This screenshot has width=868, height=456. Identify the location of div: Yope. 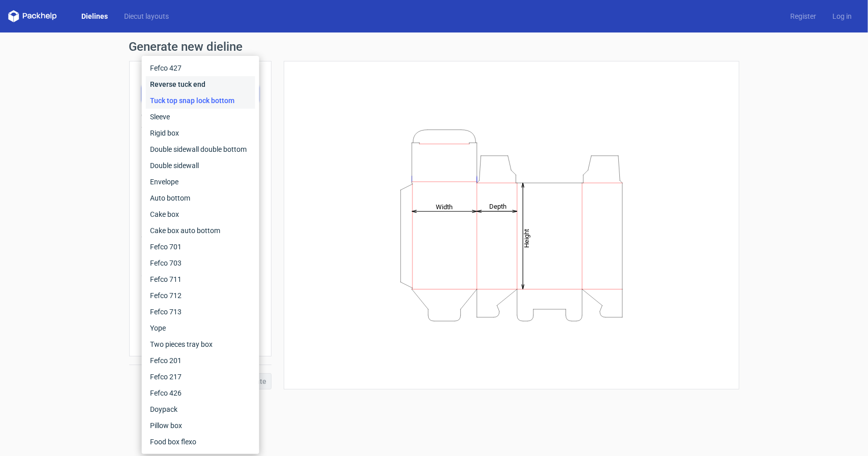
(200, 328).